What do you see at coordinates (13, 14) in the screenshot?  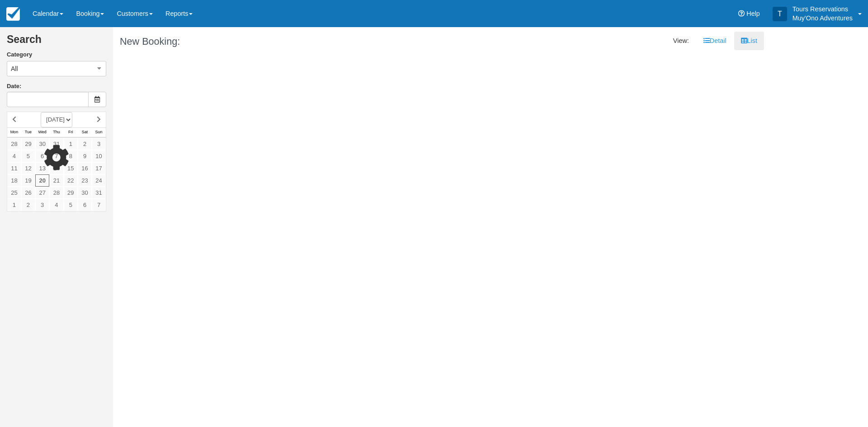 I see `img: checkfront-main-nav-mini-logo.png` at bounding box center [13, 14].